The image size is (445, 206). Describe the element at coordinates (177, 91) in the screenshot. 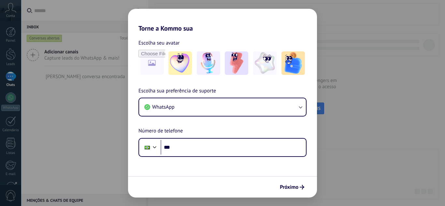

I see `span: Escolha sua preferência de suporte` at that location.